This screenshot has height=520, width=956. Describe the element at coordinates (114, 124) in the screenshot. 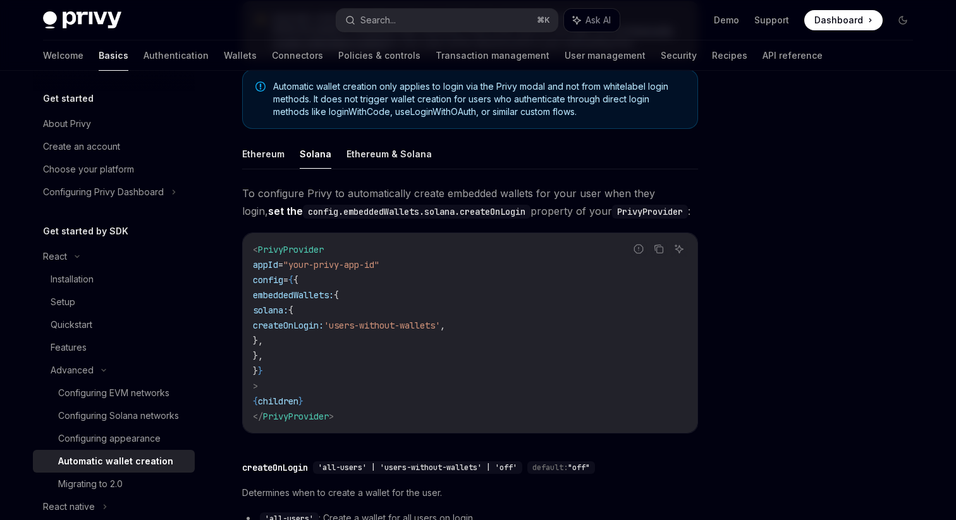

I see `a: About Privy` at that location.